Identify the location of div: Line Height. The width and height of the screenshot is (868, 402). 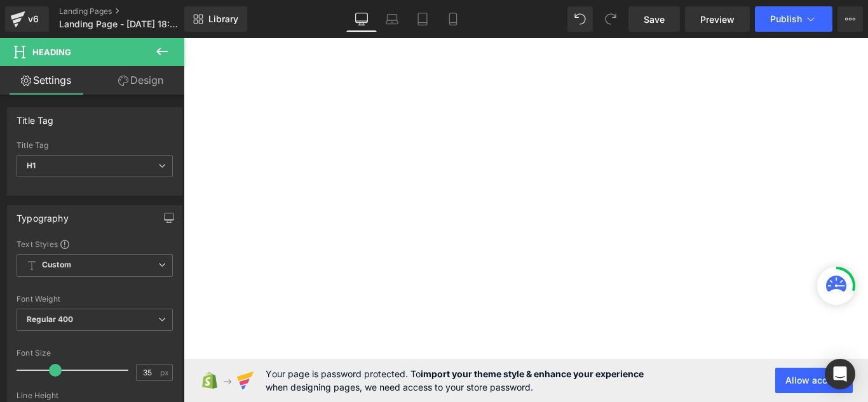
(95, 396).